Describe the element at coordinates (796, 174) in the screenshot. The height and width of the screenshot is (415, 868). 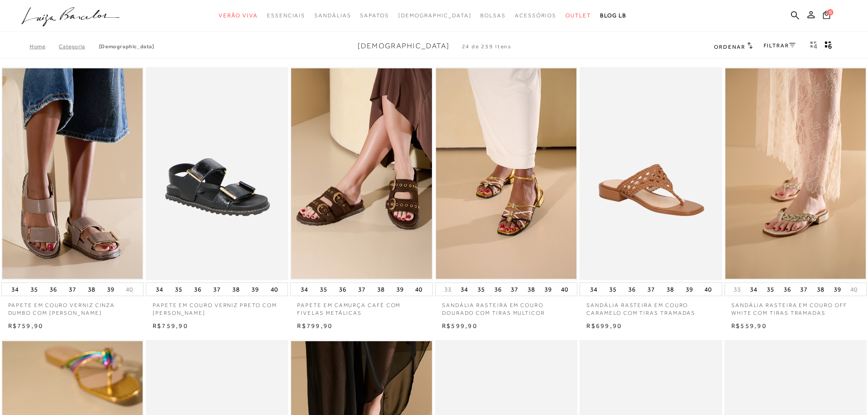
I see `a: SANDÁLIA RASTEIRA EM COURO OFF WHITE COM TIRAS TRAMADAS SANDÁLIA RASTEIRA EM COURO OFF WHITE COM ...` at that location.